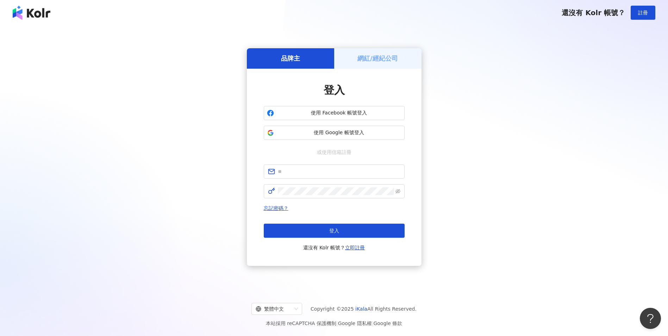  What do you see at coordinates (273, 309) in the screenshot?
I see `div: 繁體中文` at bounding box center [273, 309].